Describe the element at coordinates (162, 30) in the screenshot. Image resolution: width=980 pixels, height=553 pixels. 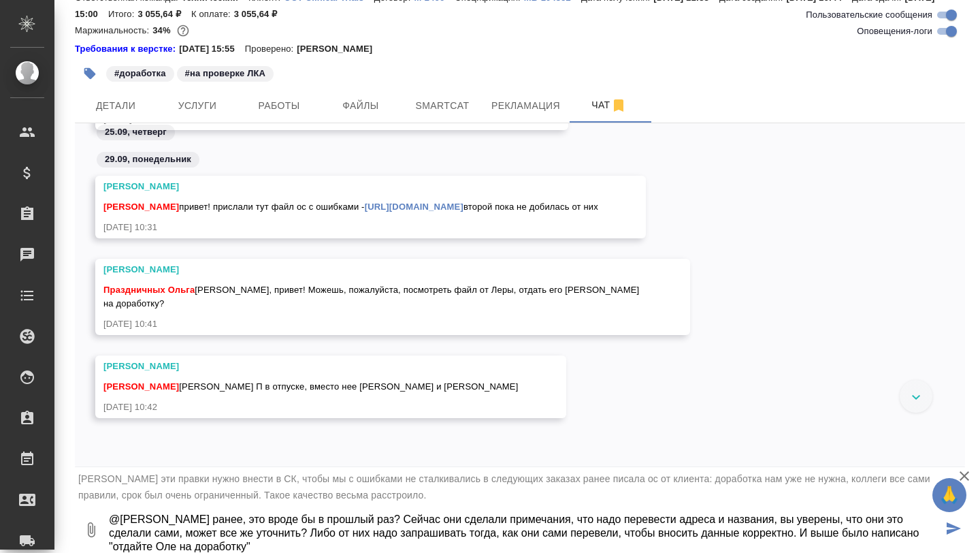
I see `p: 34%` at that location.